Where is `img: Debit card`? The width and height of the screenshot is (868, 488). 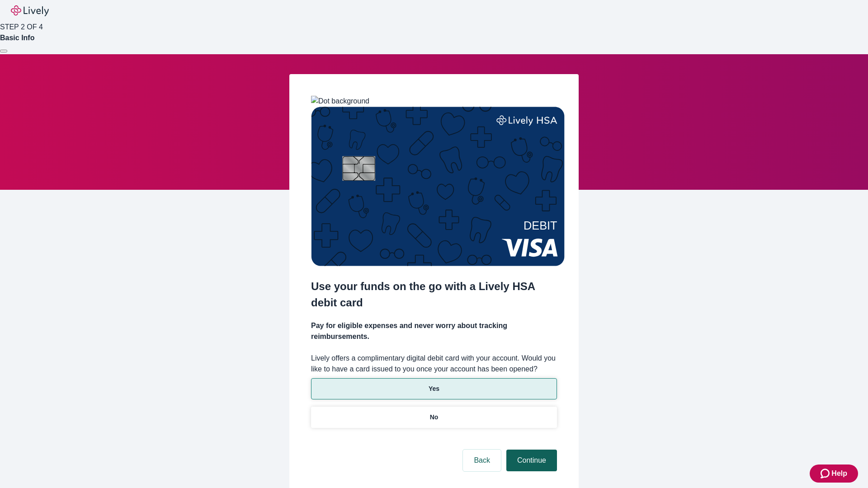
img: Debit card is located at coordinates (438, 186).